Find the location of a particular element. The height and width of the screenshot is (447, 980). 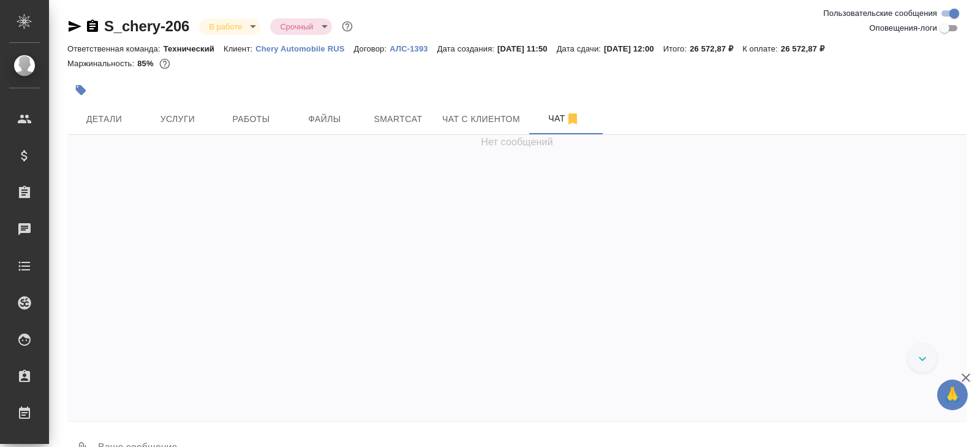

p: Chery Automobile RUS is located at coordinates (304, 48).